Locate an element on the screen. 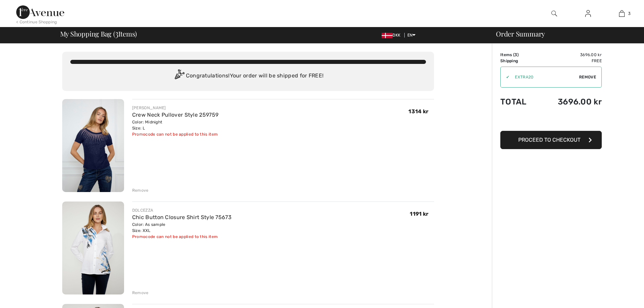 The image size is (644, 308). div: Congratulations! Your order will be shipped for FREE! is located at coordinates (248, 76).